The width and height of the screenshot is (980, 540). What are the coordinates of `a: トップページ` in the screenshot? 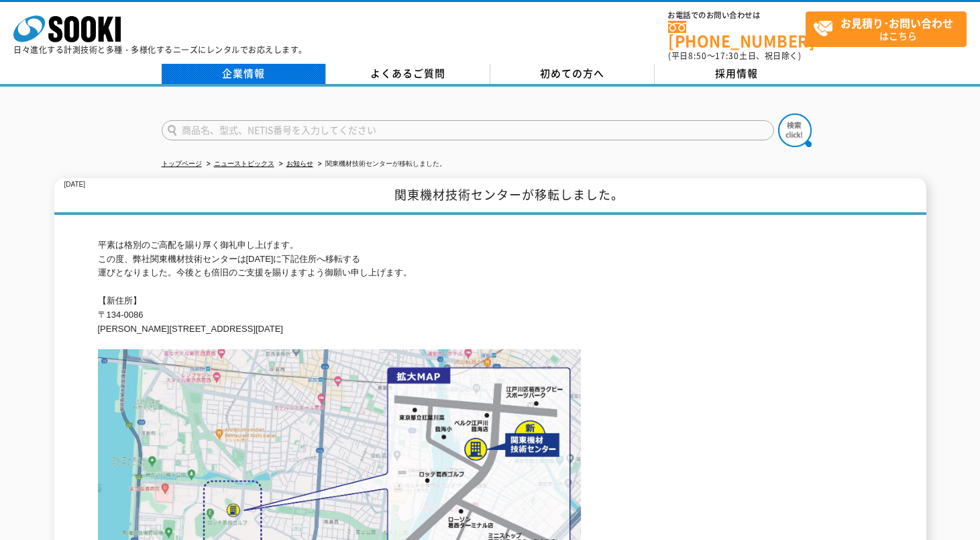 It's located at (182, 163).